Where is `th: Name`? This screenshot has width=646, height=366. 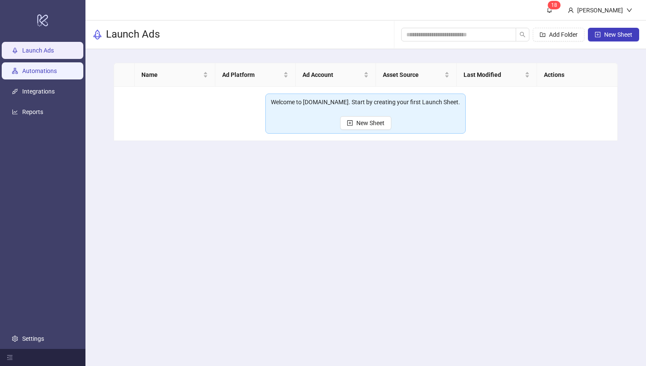
th: Name is located at coordinates (175, 75).